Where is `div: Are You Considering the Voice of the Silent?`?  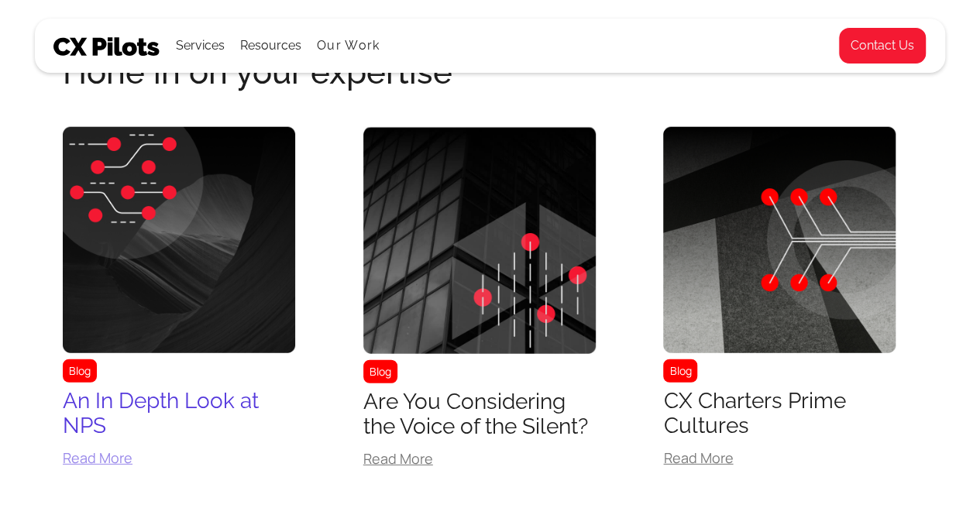 div: Are You Considering the Voice of the Silent? is located at coordinates (480, 414).